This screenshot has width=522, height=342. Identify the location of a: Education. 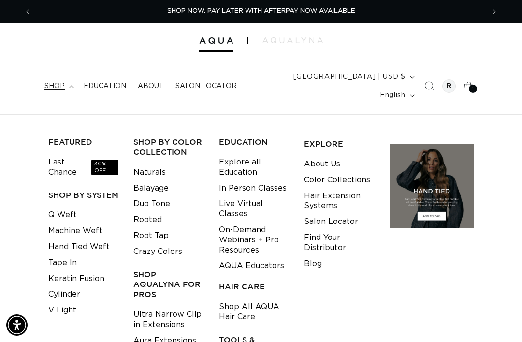
(105, 86).